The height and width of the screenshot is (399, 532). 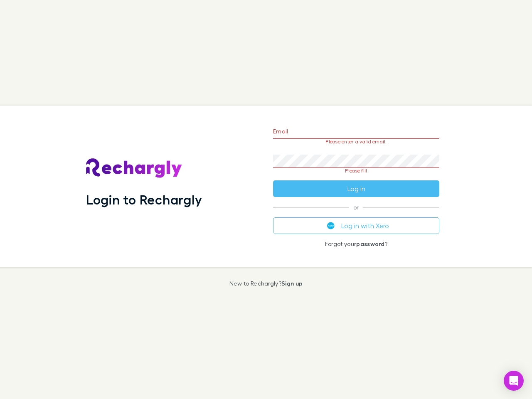 What do you see at coordinates (356, 189) in the screenshot?
I see `button: Log in` at bounding box center [356, 189].